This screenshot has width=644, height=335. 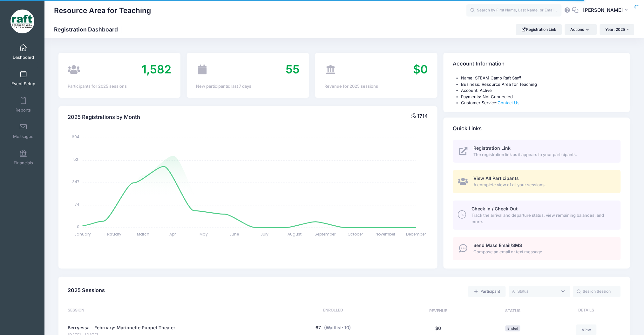 What do you see at coordinates (23, 136) in the screenshot?
I see `span: Messages` at bounding box center [23, 136].